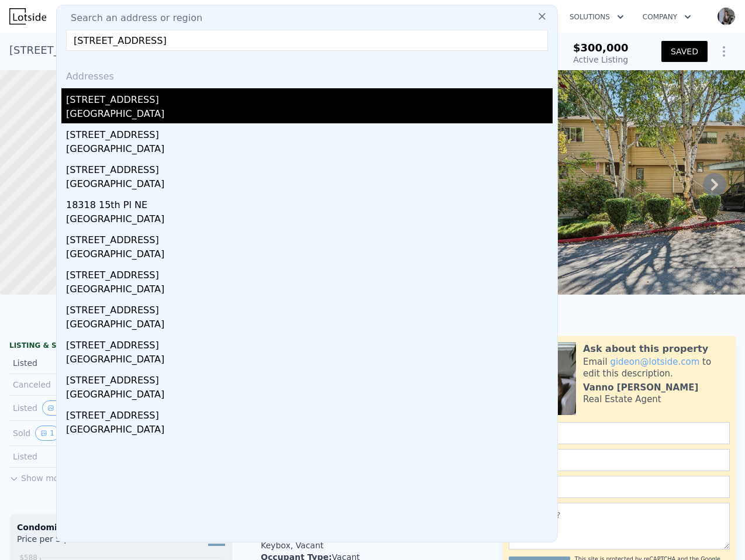 The height and width of the screenshot is (560, 745). I want to click on div: Canceled, so click(62, 385).